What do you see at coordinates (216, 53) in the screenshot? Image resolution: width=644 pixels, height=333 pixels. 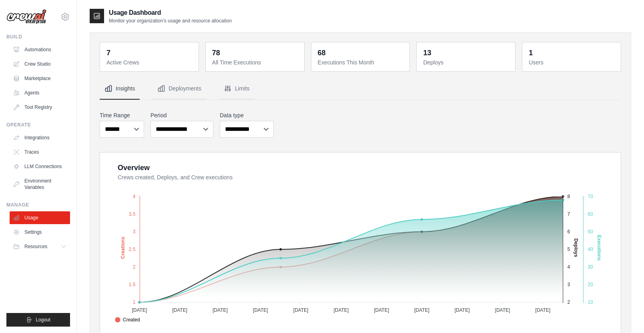 I see `div: 78` at bounding box center [216, 53].